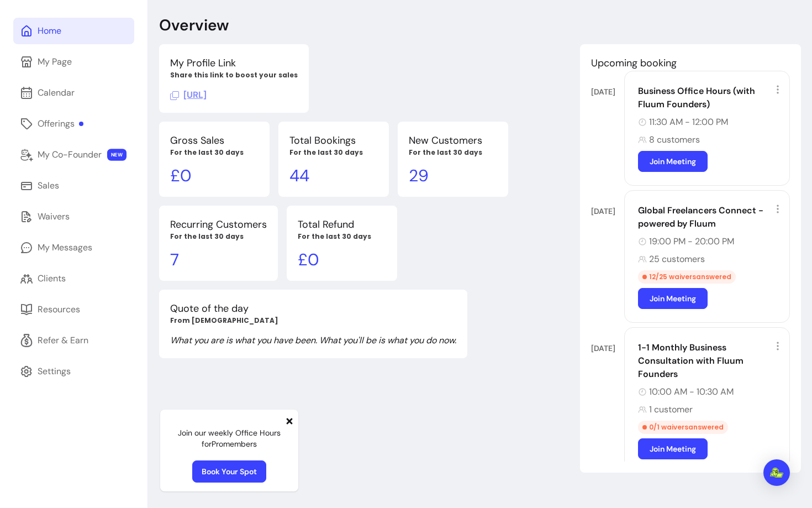 Image resolution: width=812 pixels, height=508 pixels. I want to click on a: Waivers, so click(73, 216).